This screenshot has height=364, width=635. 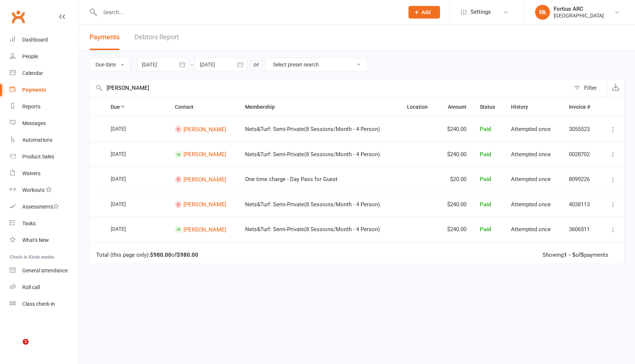 What do you see at coordinates (204, 107) in the screenshot?
I see `th: Contact` at bounding box center [204, 107].